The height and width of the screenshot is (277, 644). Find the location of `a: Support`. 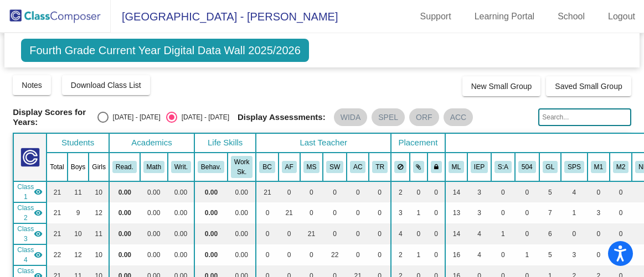

a: Support is located at coordinates (436, 17).